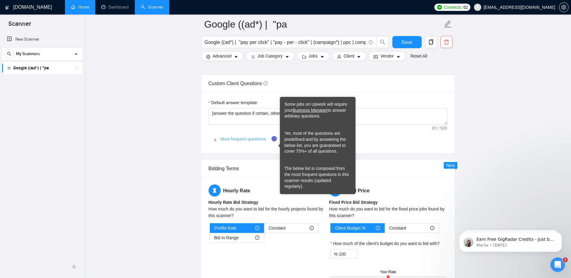  What do you see at coordinates (77, 68) in the screenshot?
I see `span: holder` at bounding box center [77, 68].